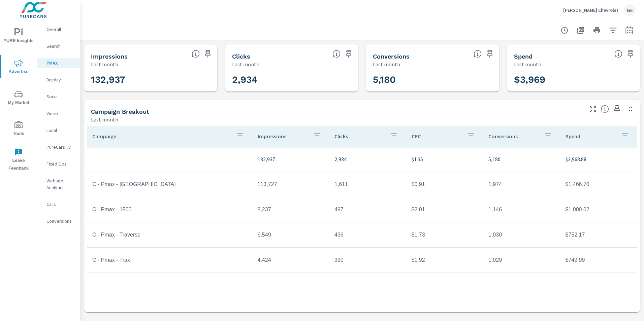 The width and height of the screenshot is (644, 321). What do you see at coordinates (630, 109) in the screenshot?
I see `button: Minimize Widget` at bounding box center [630, 109].